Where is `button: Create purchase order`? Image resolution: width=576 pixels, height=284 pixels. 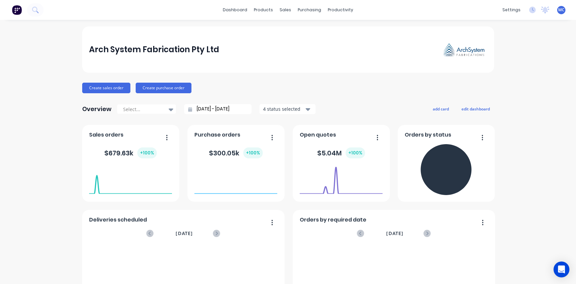 button: Create purchase order is located at coordinates (164, 88).